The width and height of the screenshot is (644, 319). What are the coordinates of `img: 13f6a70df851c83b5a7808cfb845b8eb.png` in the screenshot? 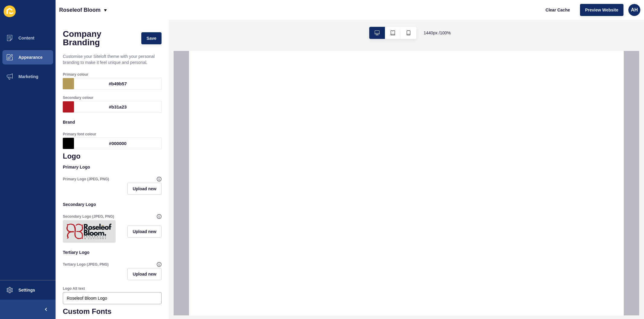 It's located at (89, 232).